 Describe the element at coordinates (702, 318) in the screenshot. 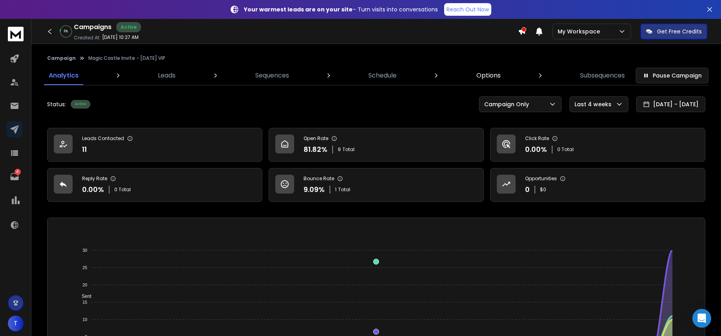

I see `div: Open Intercom Messenger` at that location.